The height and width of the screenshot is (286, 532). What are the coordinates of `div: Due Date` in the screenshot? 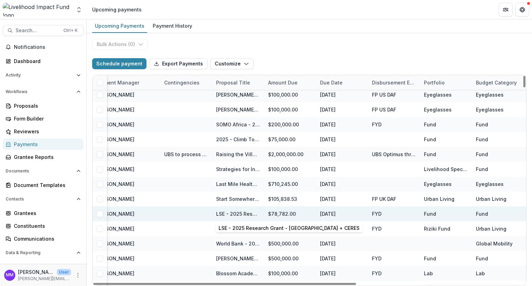 It's located at (331, 82).